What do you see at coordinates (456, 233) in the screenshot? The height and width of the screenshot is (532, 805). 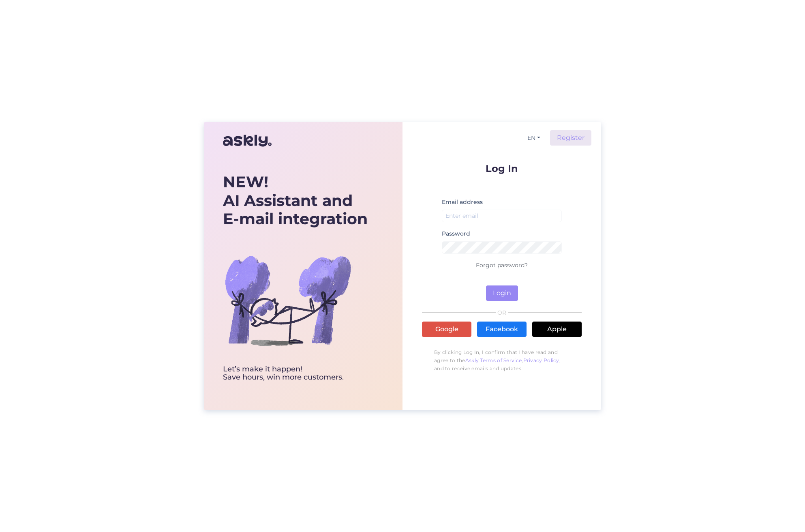 I see `label: Password` at bounding box center [456, 233].